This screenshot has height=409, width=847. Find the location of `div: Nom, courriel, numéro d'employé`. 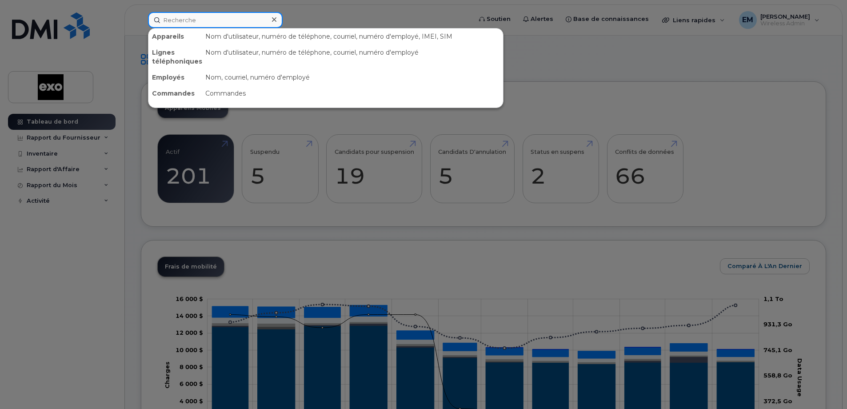

div: Nom, courriel, numéro d'employé is located at coordinates (352, 77).